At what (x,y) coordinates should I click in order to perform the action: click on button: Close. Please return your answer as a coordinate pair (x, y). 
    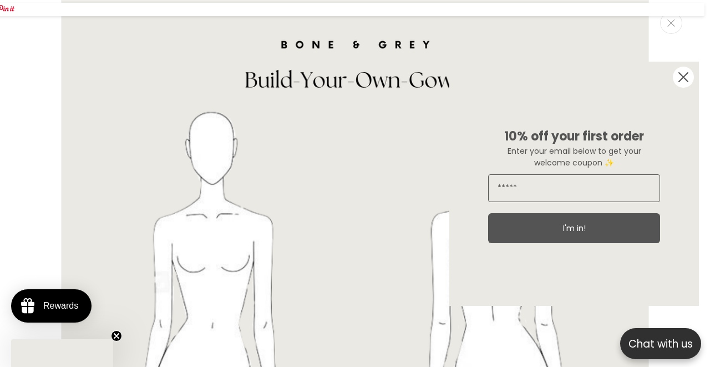
    Looking at the image, I should click on (671, 23).